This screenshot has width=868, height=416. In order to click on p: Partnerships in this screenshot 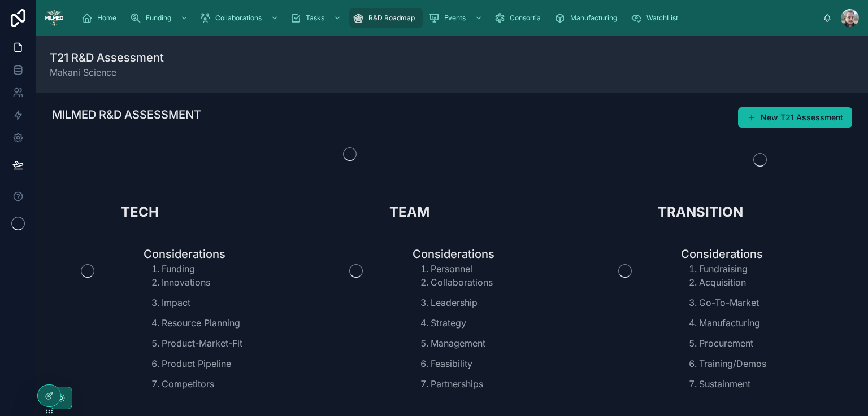, I will do `click(462, 383)`.